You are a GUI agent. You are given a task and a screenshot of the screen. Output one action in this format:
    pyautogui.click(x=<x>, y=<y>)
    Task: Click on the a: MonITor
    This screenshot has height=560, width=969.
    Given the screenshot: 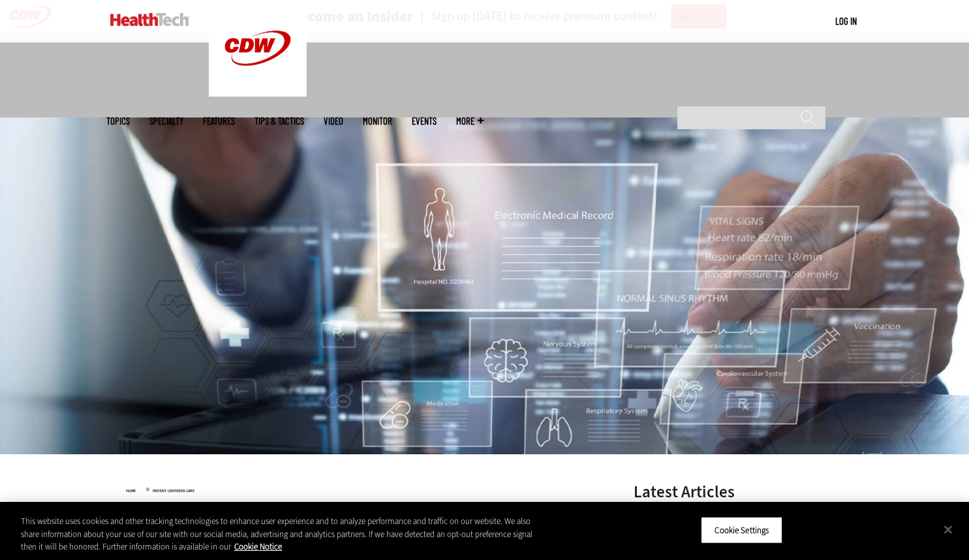 What is the action you would take?
    pyautogui.click(x=378, y=121)
    